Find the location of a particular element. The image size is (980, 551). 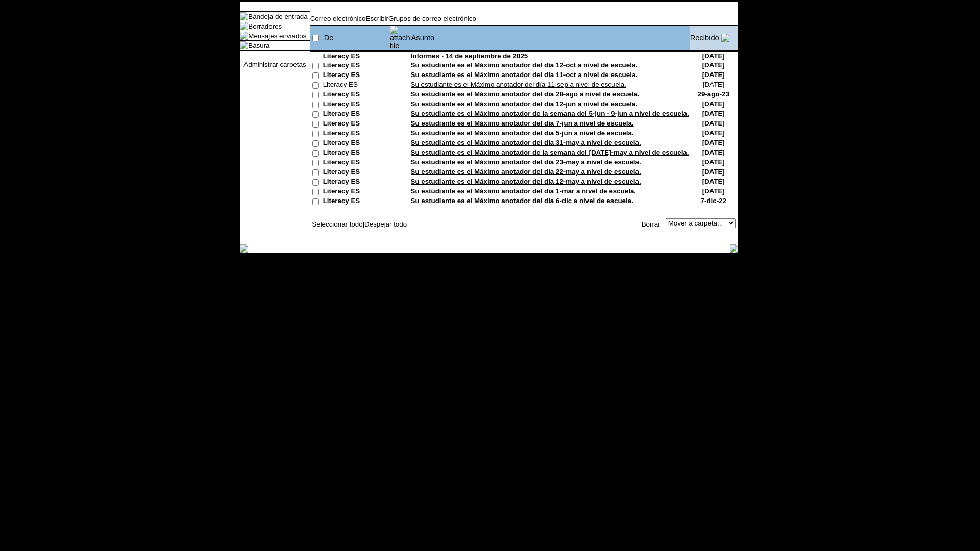

a: Su estudiante es el Máximo anotador del día 22-may a nivel de escuela. is located at coordinates (525, 172).